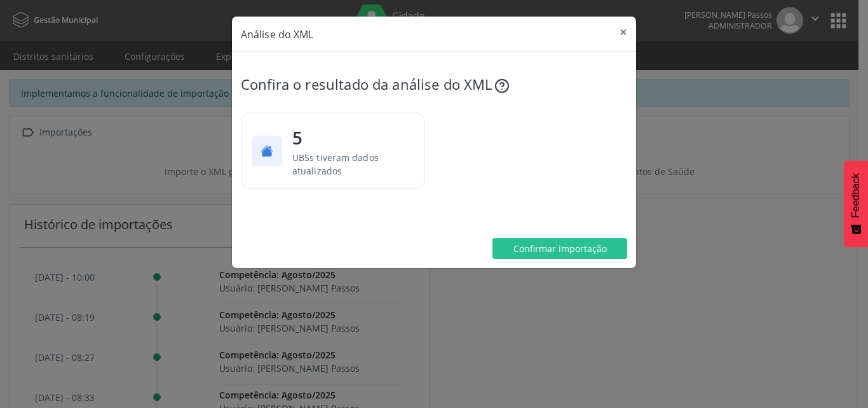  Describe the element at coordinates (856, 195) in the screenshot. I see `span: Feedback` at that location.